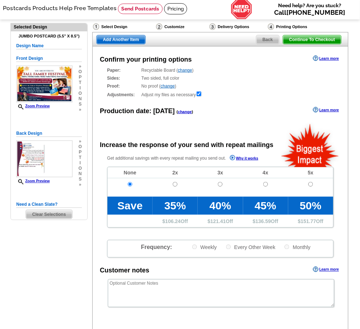 The height and width of the screenshot is (329, 360). What do you see at coordinates (186, 145) in the screenshot?
I see `div: Increase the response of your send with repeat mailings` at bounding box center [186, 145].